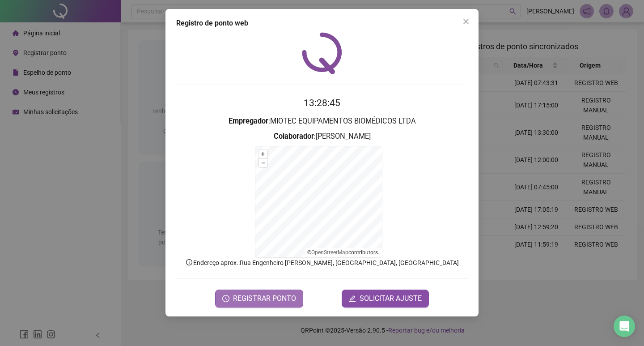  I want to click on strong: Colaborador, so click(293, 136).